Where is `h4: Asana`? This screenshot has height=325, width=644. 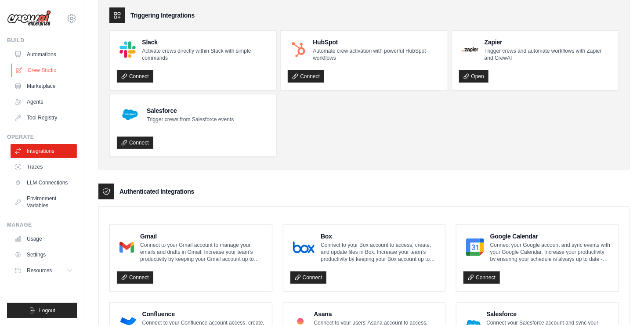 h4: Asana is located at coordinates (376, 314).